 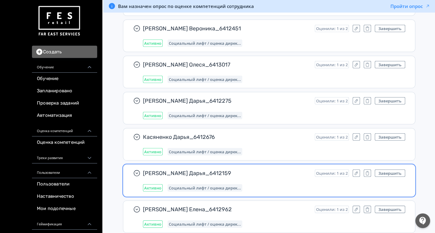 I want to click on div: Обучение, so click(x=65, y=65).